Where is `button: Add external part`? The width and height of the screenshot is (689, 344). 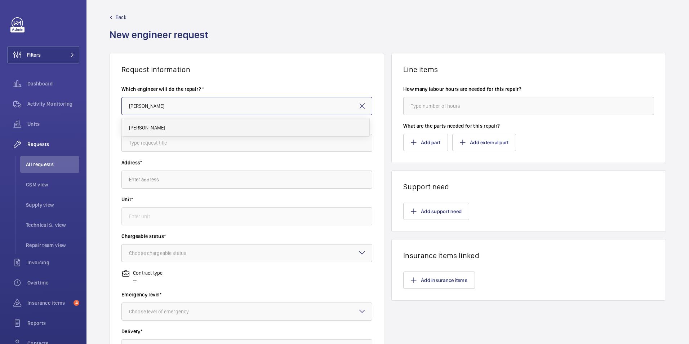 button: Add external part is located at coordinates (484, 142).